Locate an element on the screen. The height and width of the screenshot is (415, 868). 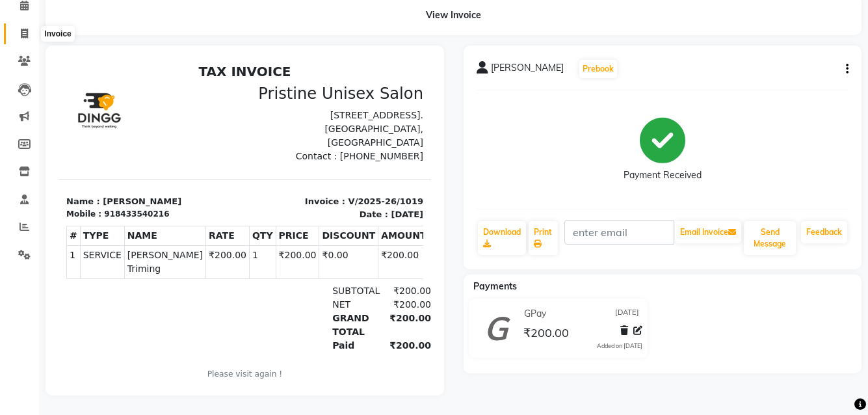
button: Send Message is located at coordinates (770, 238).